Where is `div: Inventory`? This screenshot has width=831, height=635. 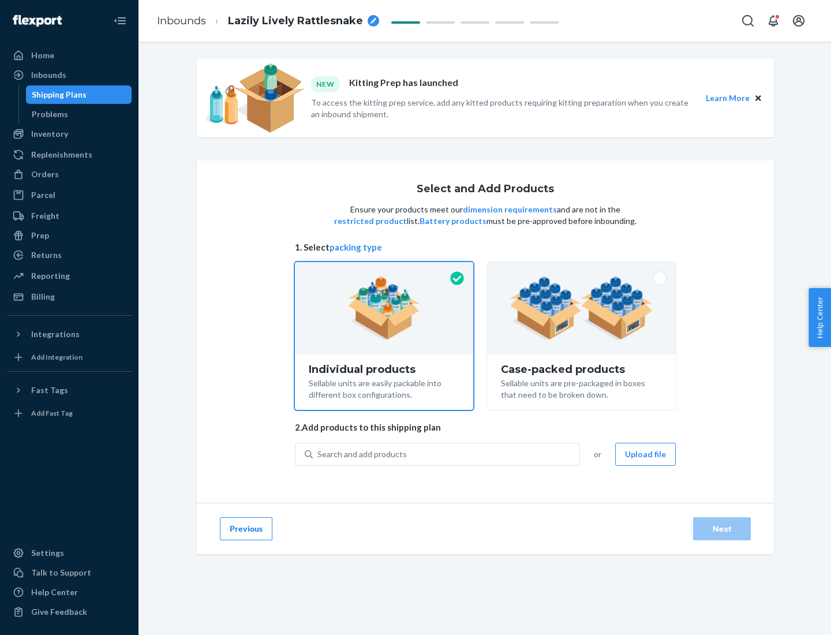 div: Inventory is located at coordinates (50, 134).